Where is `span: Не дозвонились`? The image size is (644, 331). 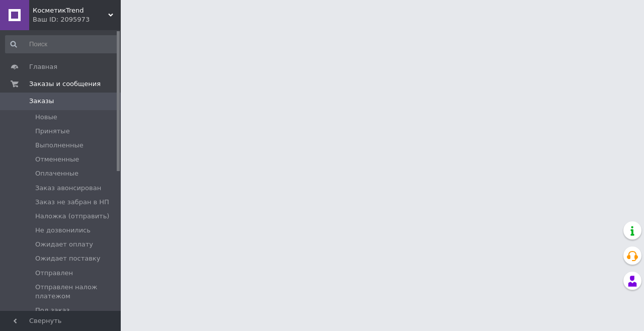
span: Не дозвонились is located at coordinates (63, 231).